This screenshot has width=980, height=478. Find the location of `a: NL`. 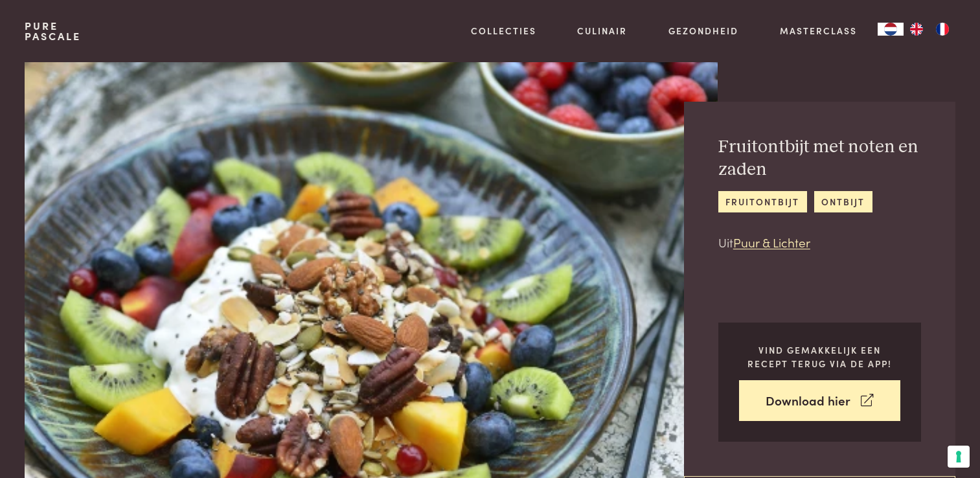

a: NL is located at coordinates (891, 29).